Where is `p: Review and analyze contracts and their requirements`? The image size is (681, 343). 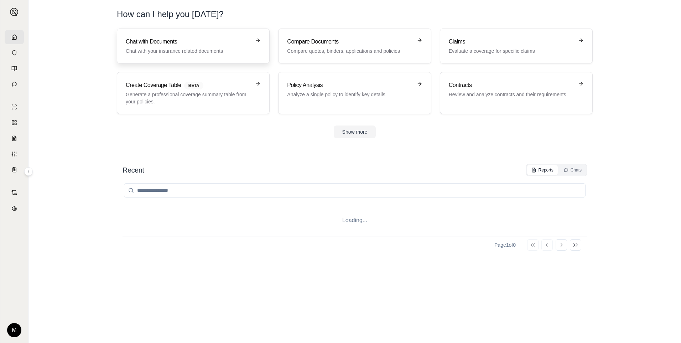
p: Review and analyze contracts and their requirements is located at coordinates (511, 94).